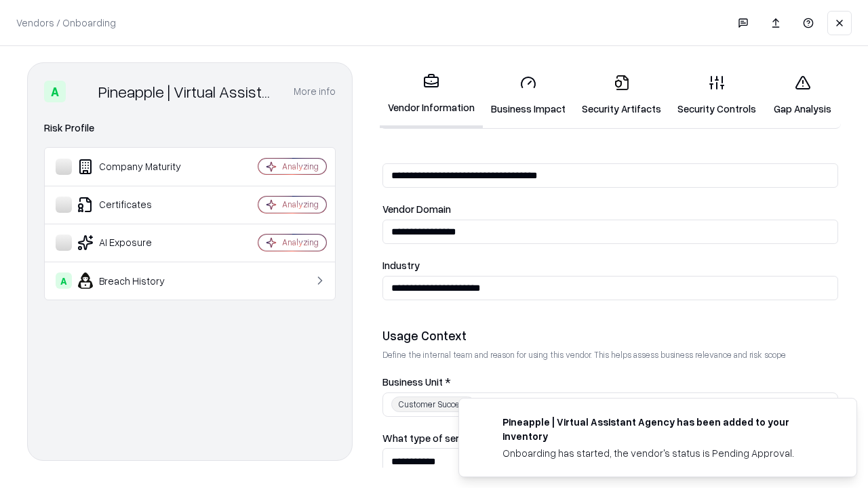 This screenshot has width=868, height=488. I want to click on div: Customer Success, so click(434, 404).